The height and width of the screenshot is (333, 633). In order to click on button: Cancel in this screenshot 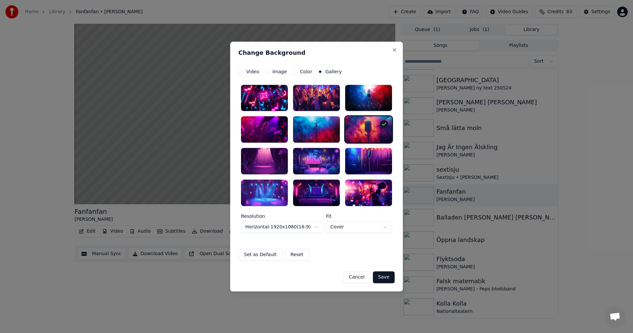, I will do `click(356, 277)`.